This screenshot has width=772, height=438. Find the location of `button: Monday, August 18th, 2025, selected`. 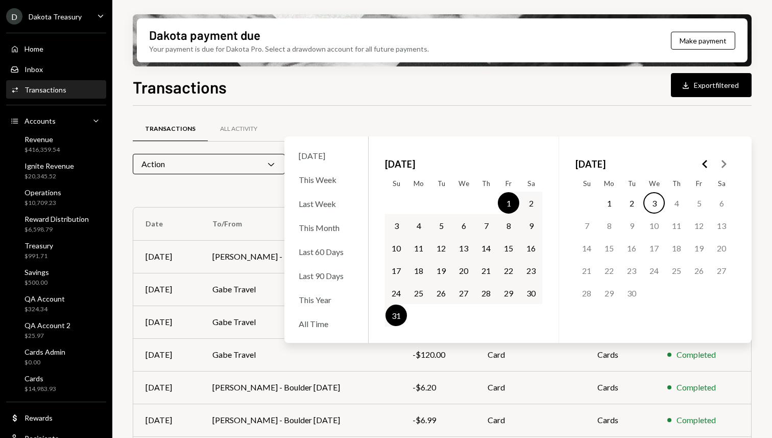

button: Monday, August 18th, 2025, selected is located at coordinates (419, 270).